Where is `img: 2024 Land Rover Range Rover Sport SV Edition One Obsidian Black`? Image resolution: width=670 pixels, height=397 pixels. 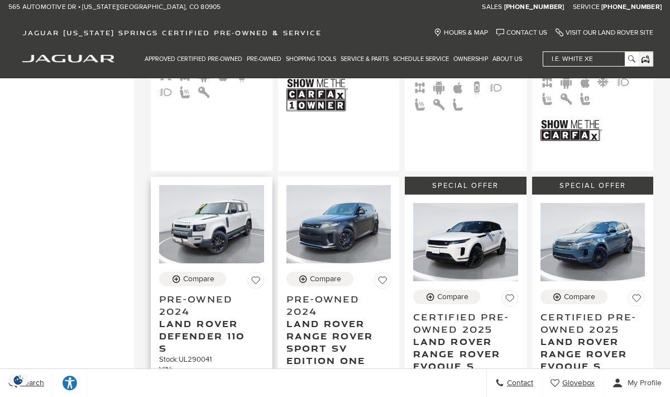
img: 2024 Land Rover Range Rover Sport SV Edition One Obsidian Black is located at coordinates (339, 224).